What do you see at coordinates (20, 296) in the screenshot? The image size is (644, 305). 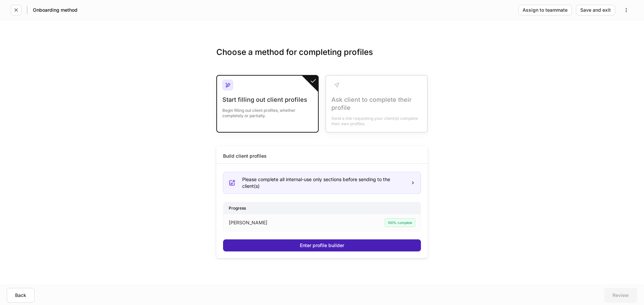 I see `button: Back` at bounding box center [20, 296].